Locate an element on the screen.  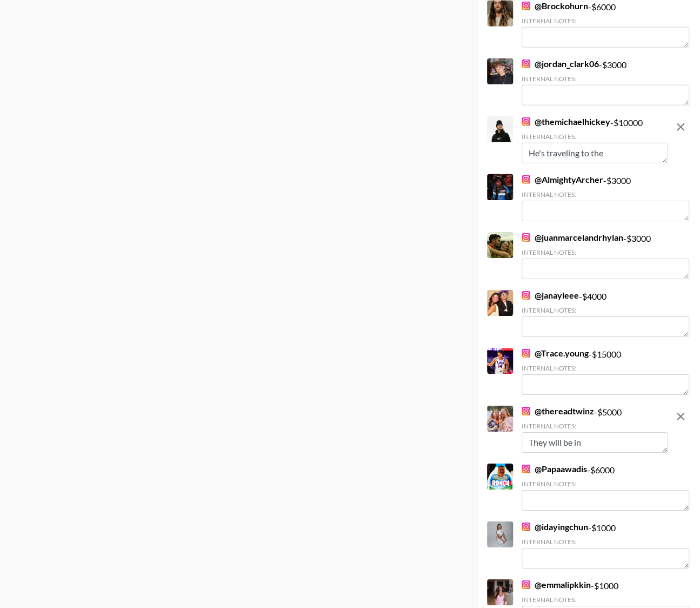
a: @idayingchun is located at coordinates (555, 527).